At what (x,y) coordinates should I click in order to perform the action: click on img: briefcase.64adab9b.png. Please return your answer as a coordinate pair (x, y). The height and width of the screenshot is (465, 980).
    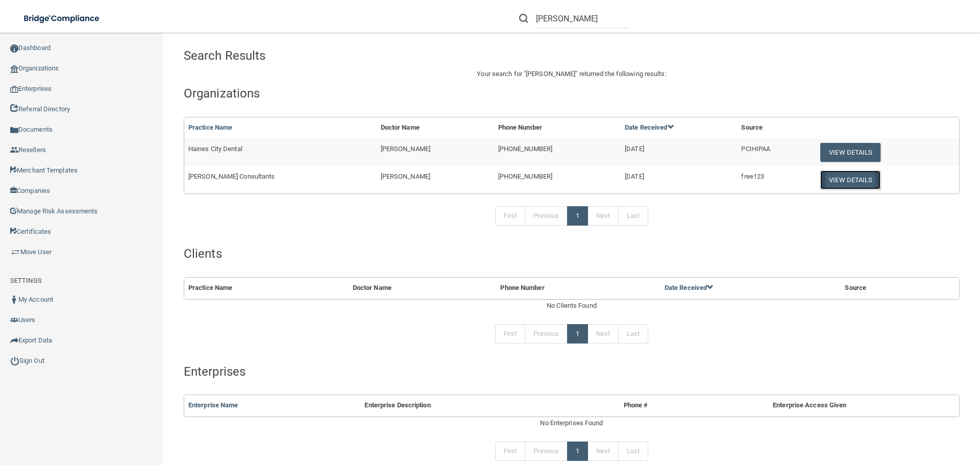
    Looking at the image, I should click on (15, 252).